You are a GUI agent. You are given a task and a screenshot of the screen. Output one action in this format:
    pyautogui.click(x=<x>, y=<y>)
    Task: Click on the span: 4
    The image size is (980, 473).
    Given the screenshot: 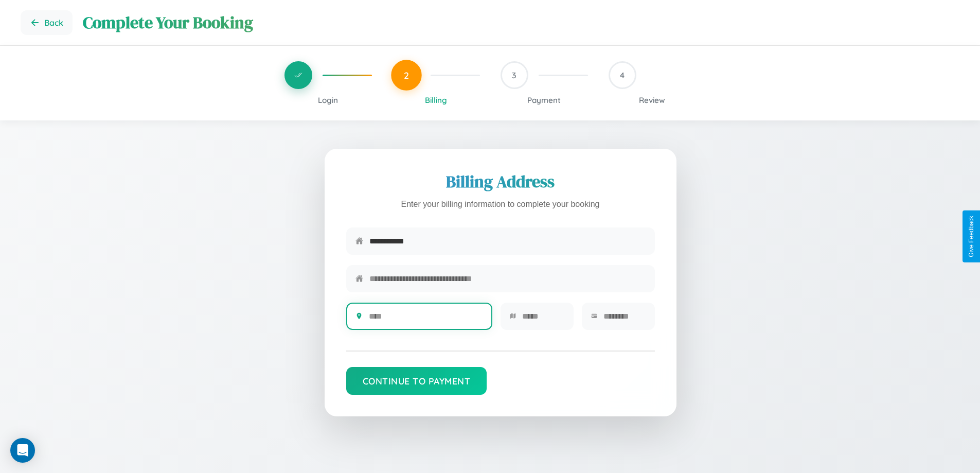 What is the action you would take?
    pyautogui.click(x=622, y=75)
    